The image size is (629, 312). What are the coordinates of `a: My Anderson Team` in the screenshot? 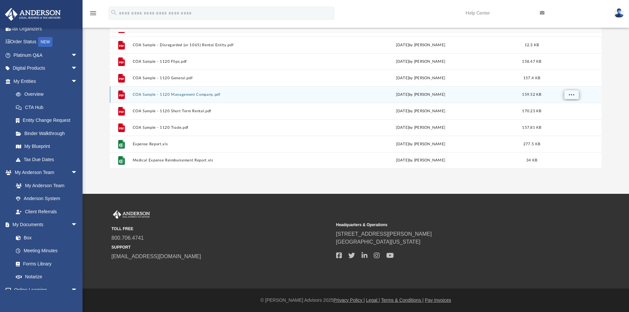 It's located at (45, 186).